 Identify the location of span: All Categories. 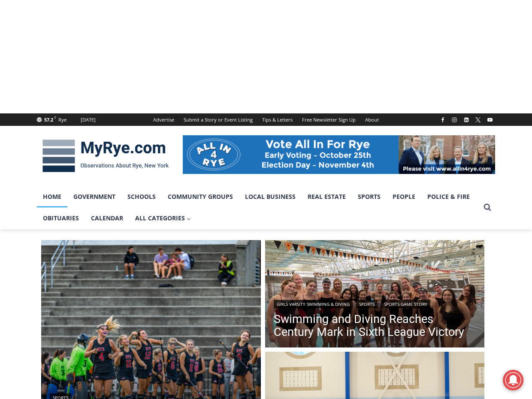
(163, 218).